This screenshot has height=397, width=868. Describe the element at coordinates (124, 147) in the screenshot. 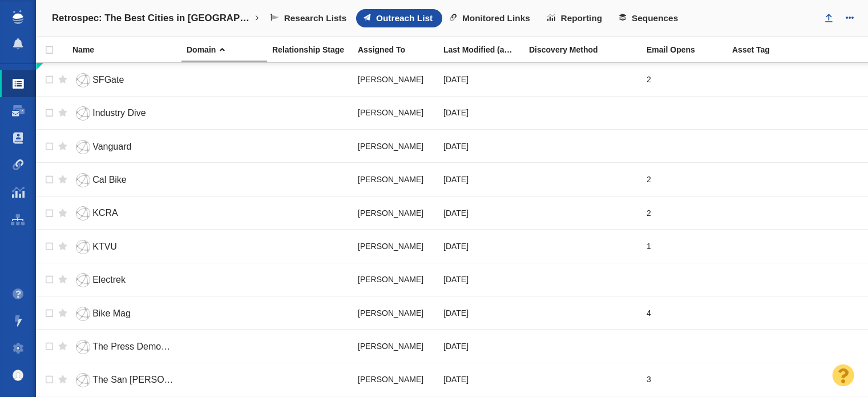

I see `a: Vanguard` at that location.